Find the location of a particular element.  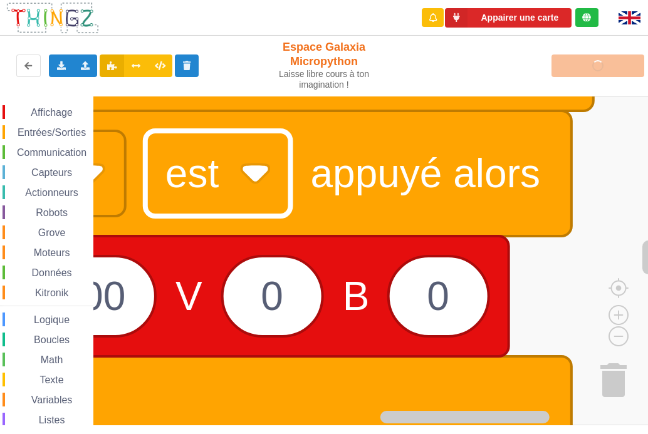

span: Communication is located at coordinates (51, 152).